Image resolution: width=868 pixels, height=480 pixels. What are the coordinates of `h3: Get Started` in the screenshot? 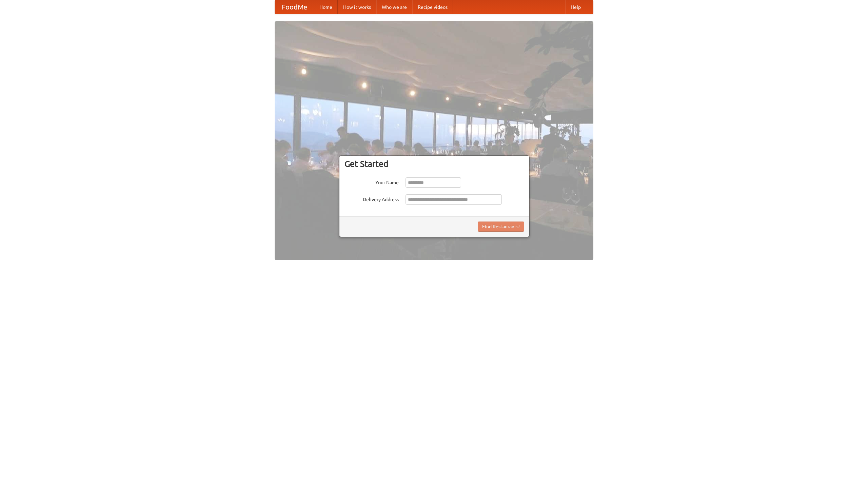 It's located at (434, 164).